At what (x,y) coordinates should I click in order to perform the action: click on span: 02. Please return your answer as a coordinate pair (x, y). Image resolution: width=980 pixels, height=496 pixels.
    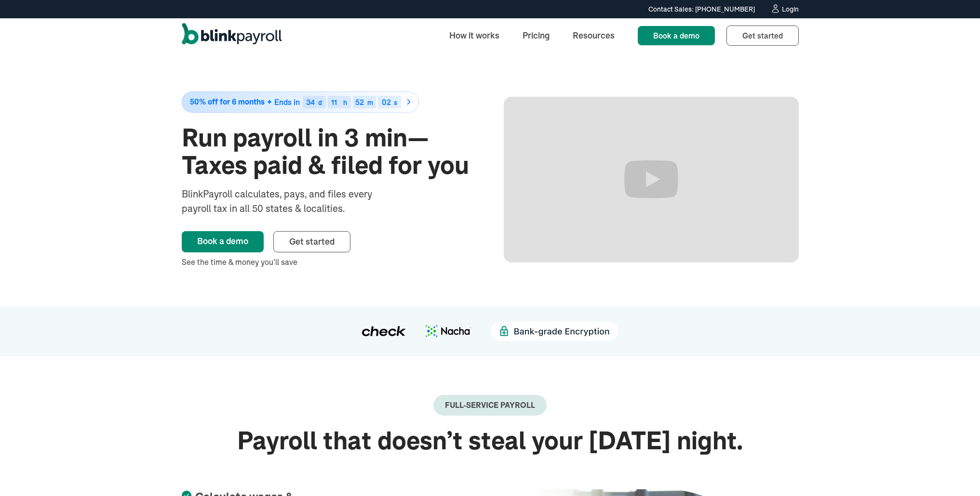
    Looking at the image, I should click on (386, 102).